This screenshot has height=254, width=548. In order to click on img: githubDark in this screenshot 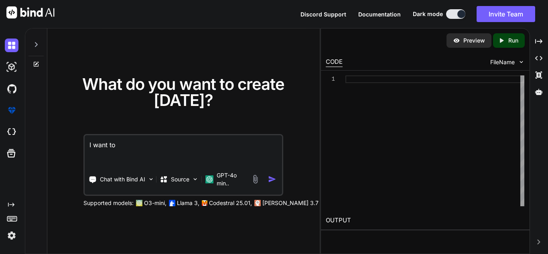, I will do `click(12, 89)`.